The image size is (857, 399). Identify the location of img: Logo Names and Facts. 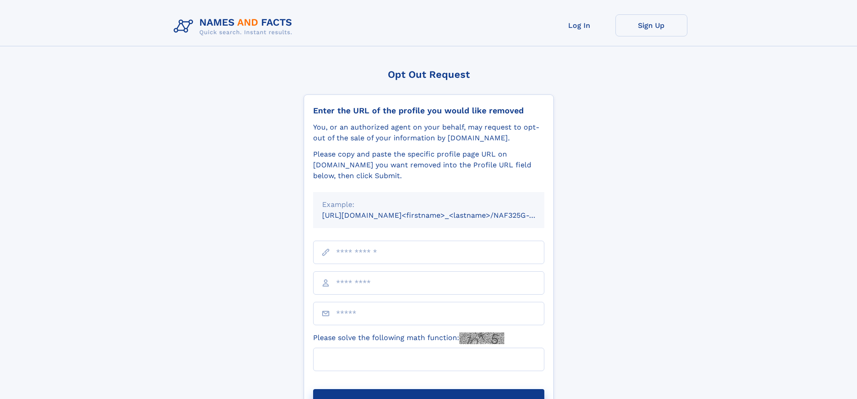
(235, 27).